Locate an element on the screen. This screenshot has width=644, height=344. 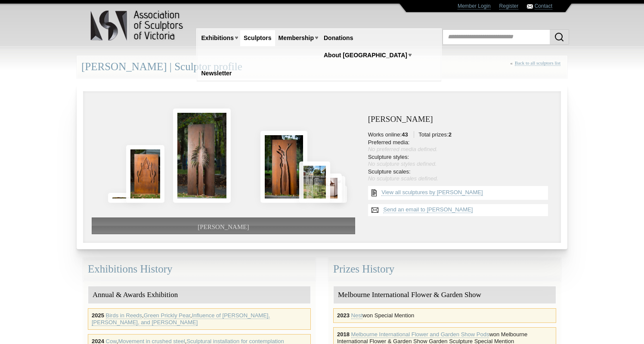
li: Works online: Total prizes: is located at coordinates (460, 135).